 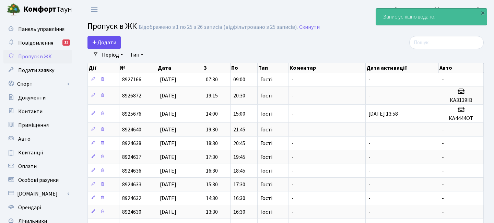 What do you see at coordinates (132, 157) in the screenshot?
I see `span: 8924637` at bounding box center [132, 157].